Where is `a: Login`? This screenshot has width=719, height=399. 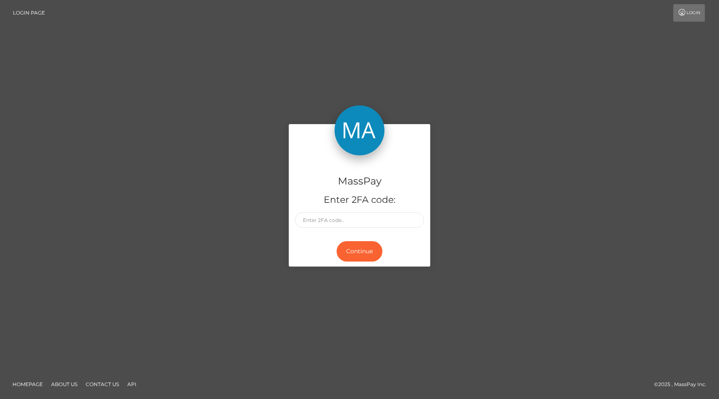
a: Login is located at coordinates (689, 13).